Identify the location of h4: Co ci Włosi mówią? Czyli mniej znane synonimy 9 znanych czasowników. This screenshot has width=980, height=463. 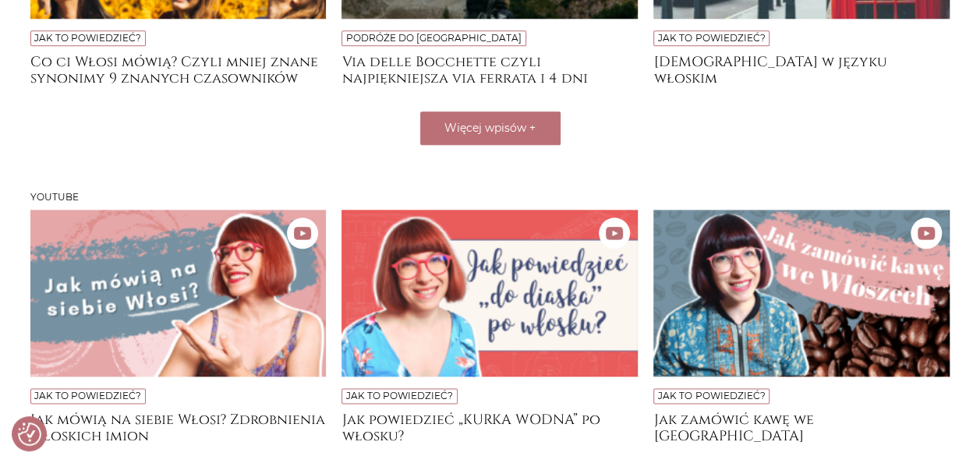
(179, 69).